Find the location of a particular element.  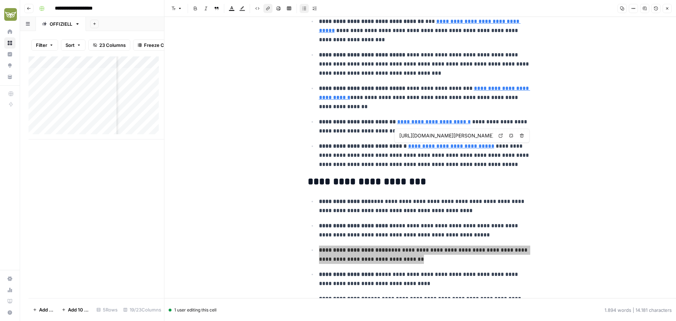

a: OFFIZIELL is located at coordinates (61, 24).